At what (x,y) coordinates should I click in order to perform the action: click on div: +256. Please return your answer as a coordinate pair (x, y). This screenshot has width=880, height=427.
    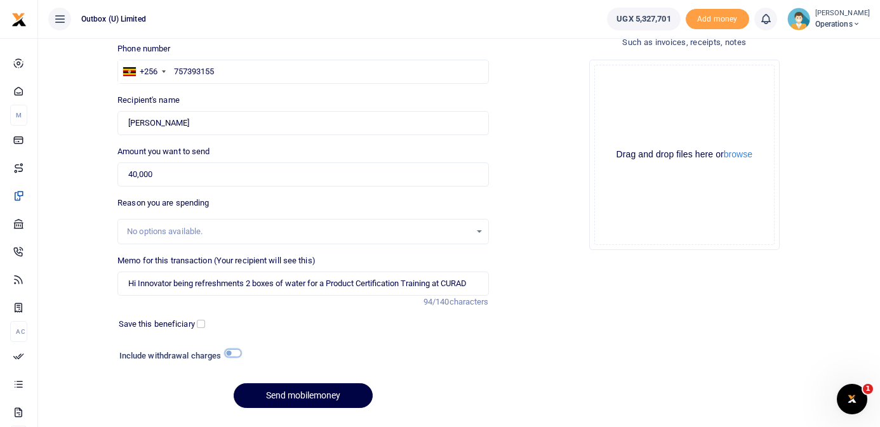
    Looking at the image, I should click on (149, 72).